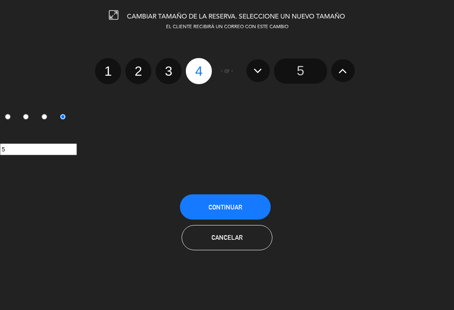 Image resolution: width=454 pixels, height=310 pixels. I want to click on label: 1, so click(108, 71).